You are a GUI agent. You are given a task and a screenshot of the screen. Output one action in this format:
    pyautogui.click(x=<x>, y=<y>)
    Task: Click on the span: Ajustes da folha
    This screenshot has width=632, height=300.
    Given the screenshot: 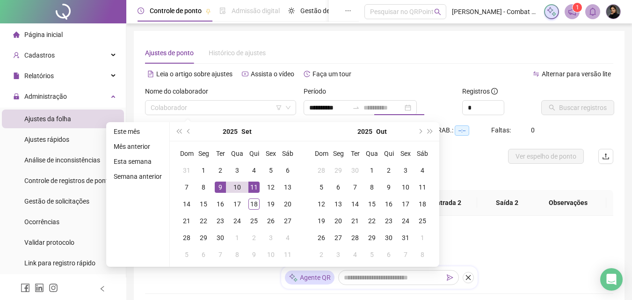 What is the action you would take?
    pyautogui.click(x=48, y=119)
    